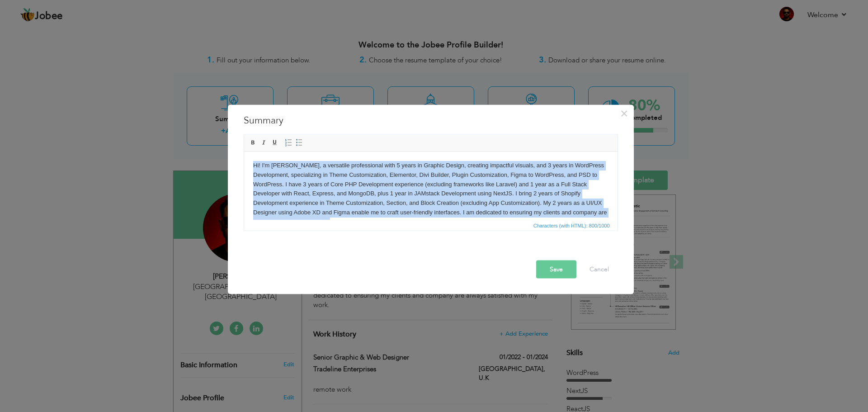 Image resolution: width=868 pixels, height=412 pixels. What do you see at coordinates (599, 269) in the screenshot?
I see `button: Cancel` at bounding box center [599, 269].